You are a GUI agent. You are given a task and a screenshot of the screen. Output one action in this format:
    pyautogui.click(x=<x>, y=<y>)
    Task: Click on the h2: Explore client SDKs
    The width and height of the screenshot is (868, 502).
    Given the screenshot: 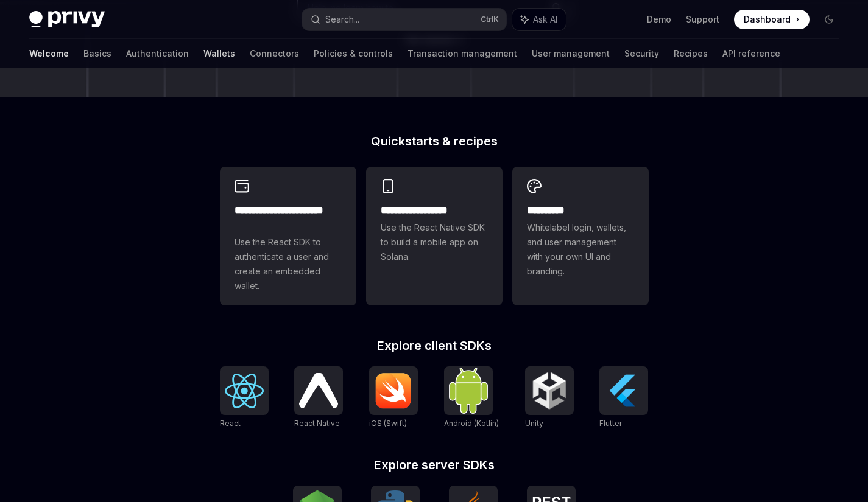 What is the action you would take?
    pyautogui.click(x=434, y=346)
    